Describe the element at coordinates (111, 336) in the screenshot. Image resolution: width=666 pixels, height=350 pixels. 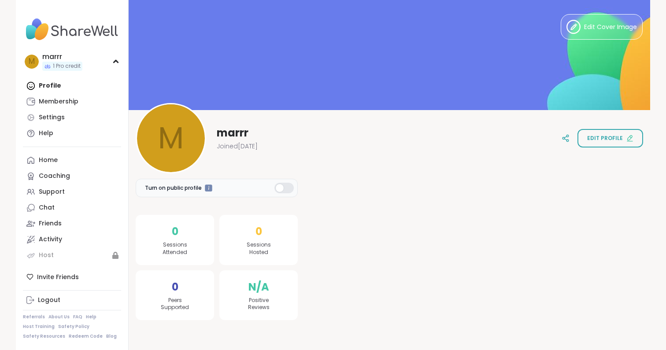
I see `a: Blog` at that location.